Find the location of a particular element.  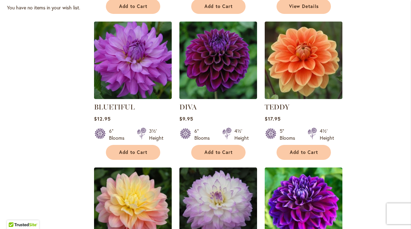

a: DIVA is located at coordinates (188, 107).